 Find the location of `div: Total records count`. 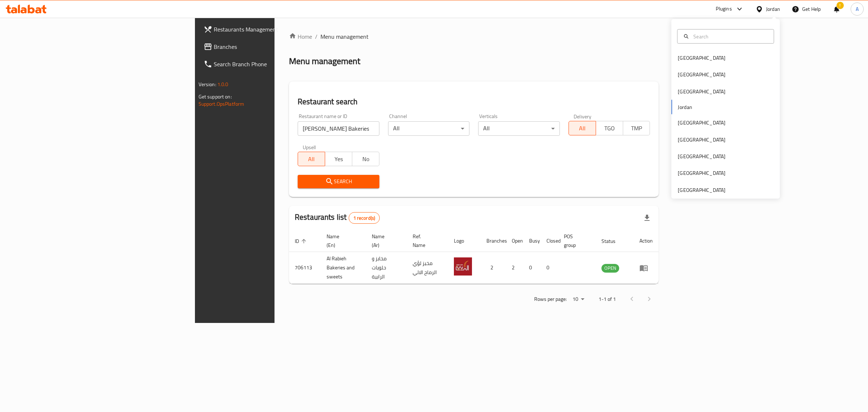

div: Total records count is located at coordinates (364, 218).